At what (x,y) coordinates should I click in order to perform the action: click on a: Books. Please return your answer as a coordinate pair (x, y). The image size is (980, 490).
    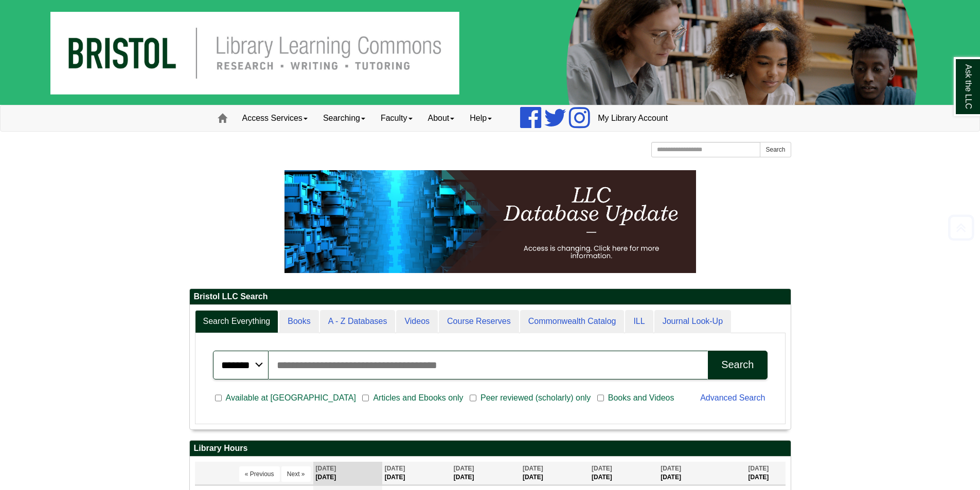
    Looking at the image, I should click on (299, 321).